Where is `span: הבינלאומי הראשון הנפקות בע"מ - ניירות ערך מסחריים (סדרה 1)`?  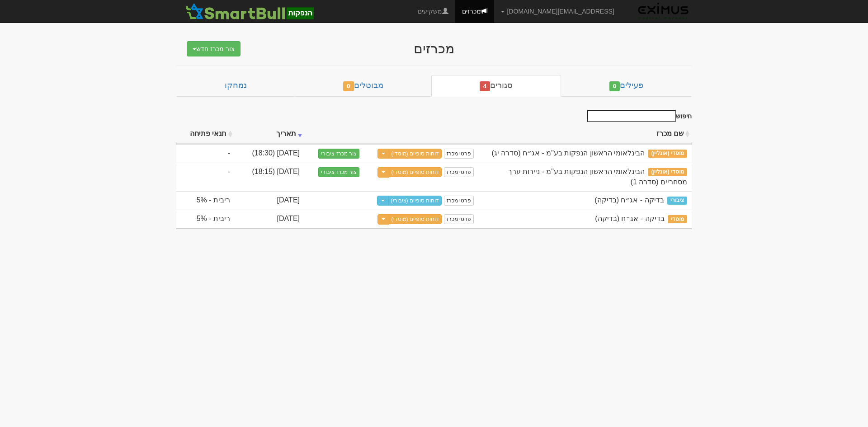
span: הבינלאומי הראשון הנפקות בע"מ - ניירות ערך מסחריים (סדרה 1) is located at coordinates (597, 177).